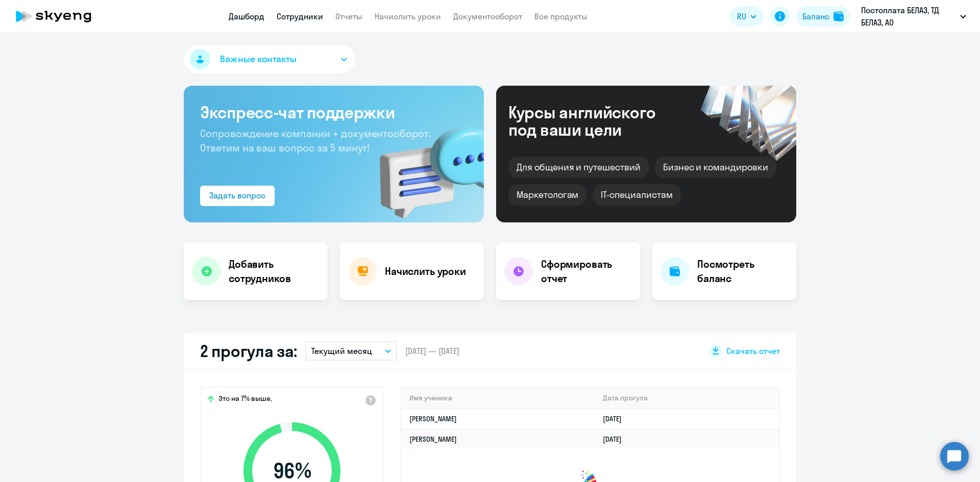 The height and width of the screenshot is (482, 980). What do you see at coordinates (245, 400) in the screenshot?
I see `span: Это на 7% выше,` at bounding box center [245, 400].